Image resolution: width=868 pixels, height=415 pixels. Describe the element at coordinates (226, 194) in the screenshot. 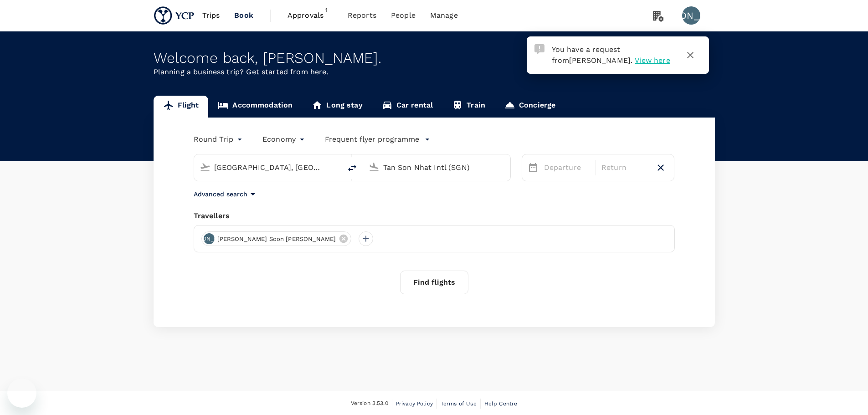

I see `button: Advanced search` at that location.